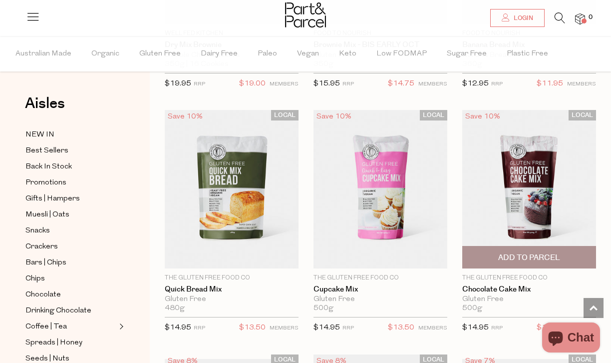 This screenshot has width=611, height=363. What do you see at coordinates (528, 54) in the screenshot?
I see `span: Plastic Free` at bounding box center [528, 54].